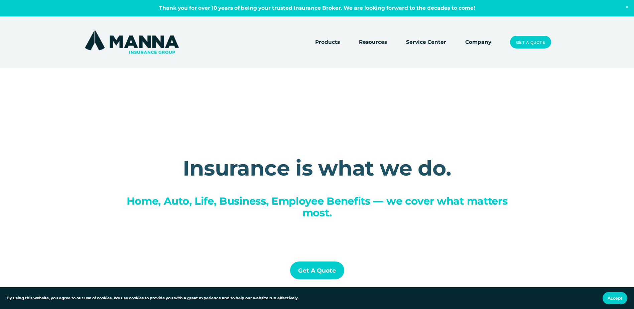 This screenshot has height=309, width=634. I want to click on img: Manna Insurance Group, so click(132, 42).